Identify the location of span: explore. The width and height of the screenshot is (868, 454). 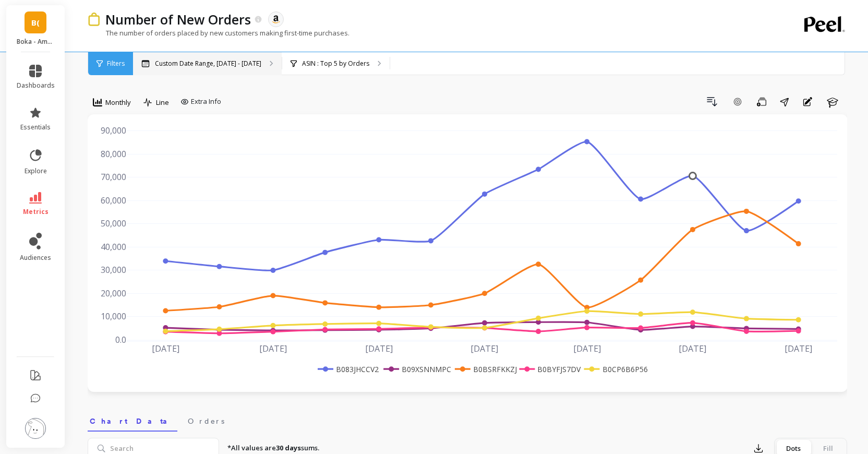
(35, 171).